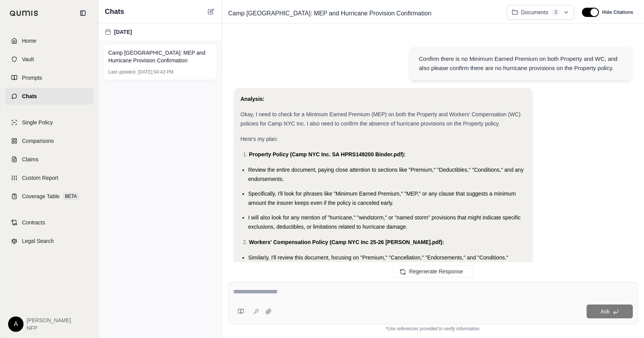 This screenshot has width=644, height=338. I want to click on button: Regenerate Response, so click(433, 271).